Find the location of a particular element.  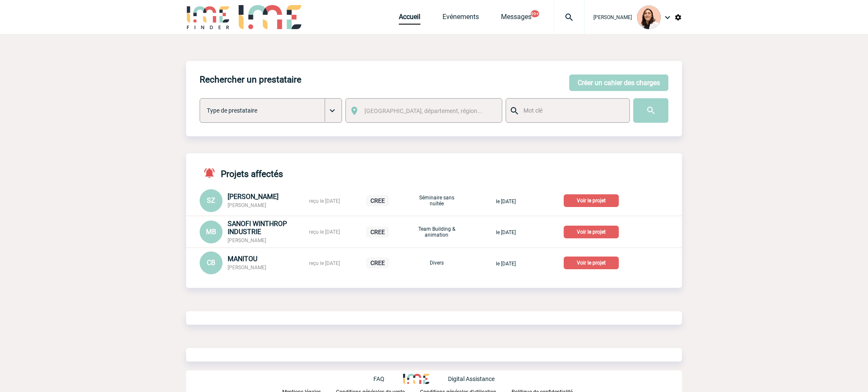

button: 99+ is located at coordinates (535, 13).